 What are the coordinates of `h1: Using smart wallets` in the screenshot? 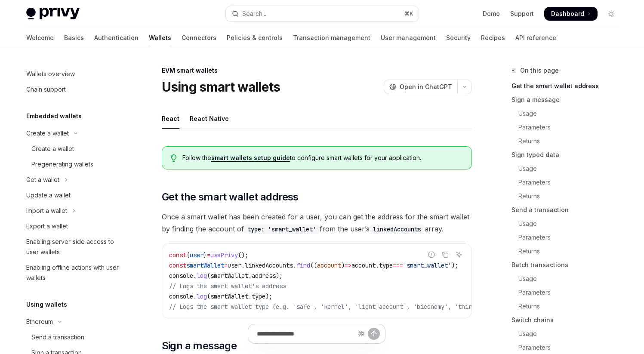 It's located at (221, 87).